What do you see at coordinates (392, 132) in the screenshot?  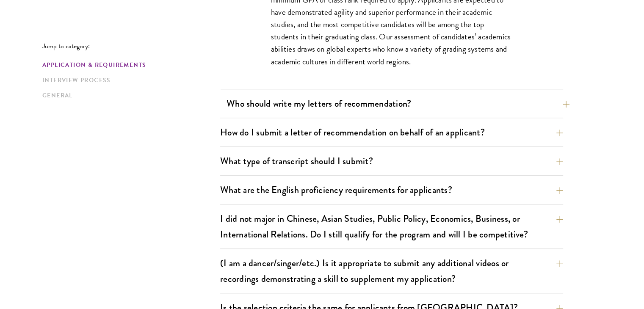 I see `button: How do I submit a letter of recommendation on behalf of an applicant?` at bounding box center [392, 132].